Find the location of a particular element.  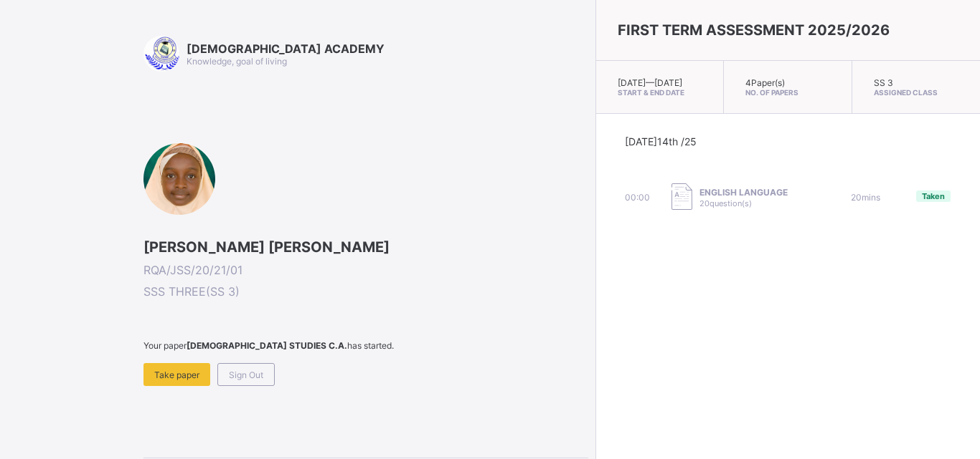

span: SSS THREE ( SS 3 ) is located at coordinates (366, 291).